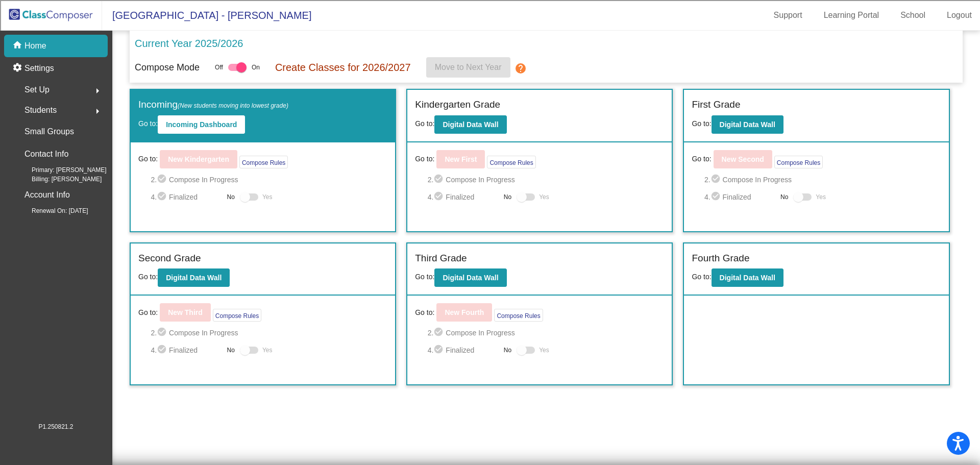 Image resolution: width=980 pixels, height=465 pixels. What do you see at coordinates (167, 67) in the screenshot?
I see `p: Compose Mode` at bounding box center [167, 67].